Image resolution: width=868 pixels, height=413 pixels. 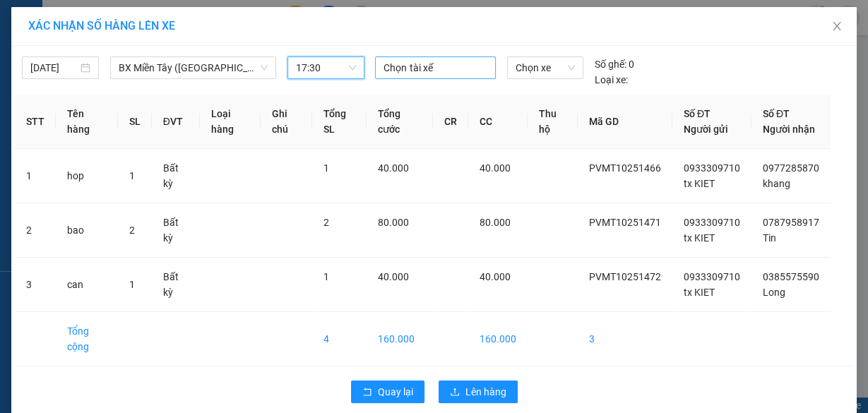 I want to click on span: Quay lại, so click(x=396, y=392).